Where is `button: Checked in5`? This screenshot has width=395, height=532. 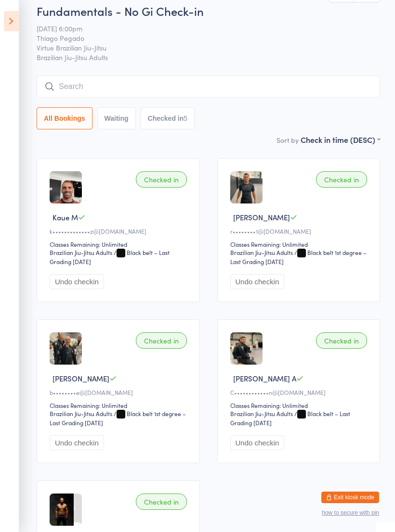
button: Checked in5 is located at coordinates (167, 119).